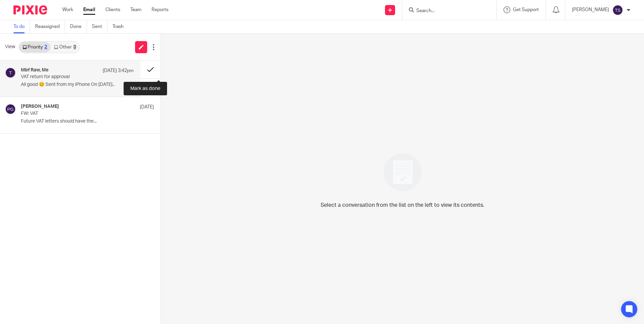 This screenshot has height=324, width=644. What do you see at coordinates (113, 10) in the screenshot?
I see `a: Clients` at bounding box center [113, 10].